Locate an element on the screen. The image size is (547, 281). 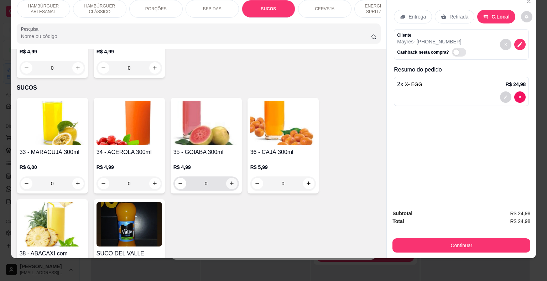
p: Cashback nesta compra? is located at coordinates (422, 52).